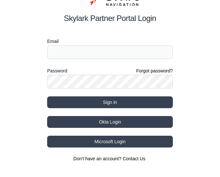 This screenshot has width=220, height=177. What do you see at coordinates (110, 41) in the screenshot?
I see `label: Email` at bounding box center [110, 41].